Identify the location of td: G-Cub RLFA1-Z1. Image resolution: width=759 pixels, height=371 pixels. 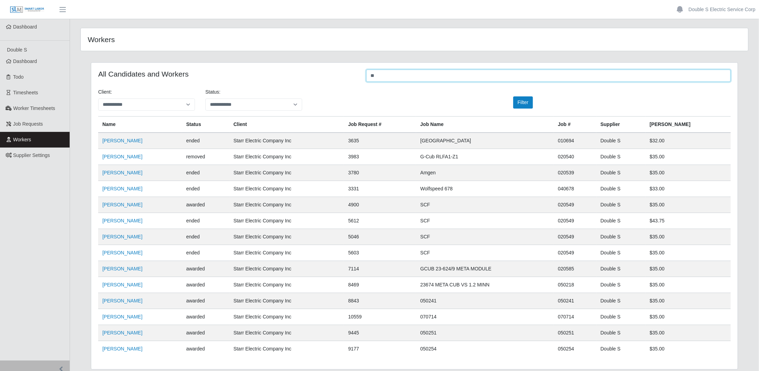
(485, 157).